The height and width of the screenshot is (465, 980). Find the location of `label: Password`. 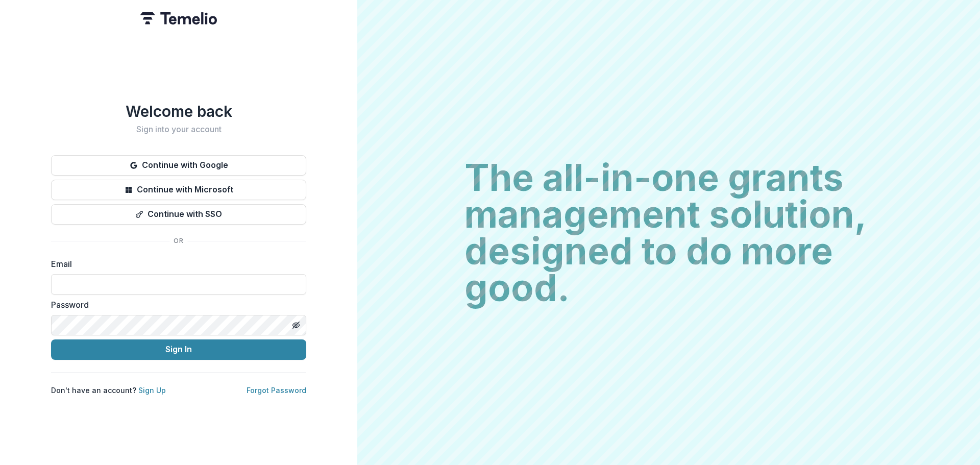

label: Password is located at coordinates (175, 305).